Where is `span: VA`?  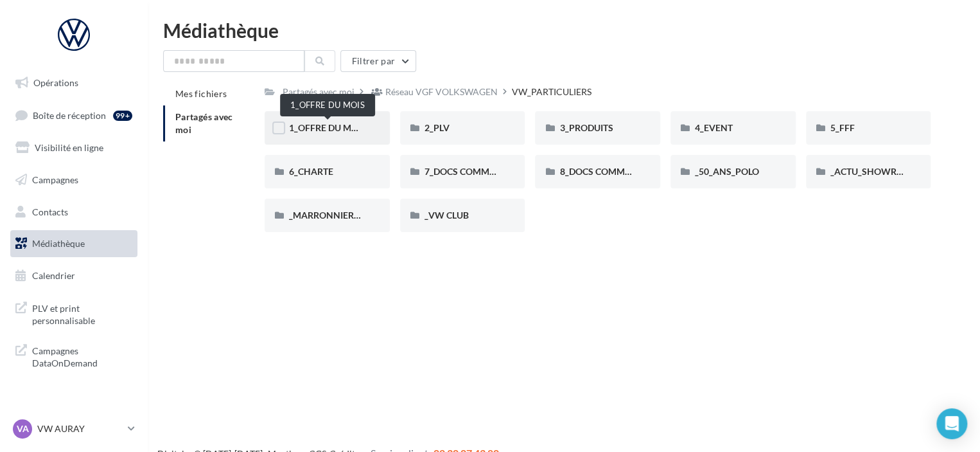 span: VA is located at coordinates (22, 429).